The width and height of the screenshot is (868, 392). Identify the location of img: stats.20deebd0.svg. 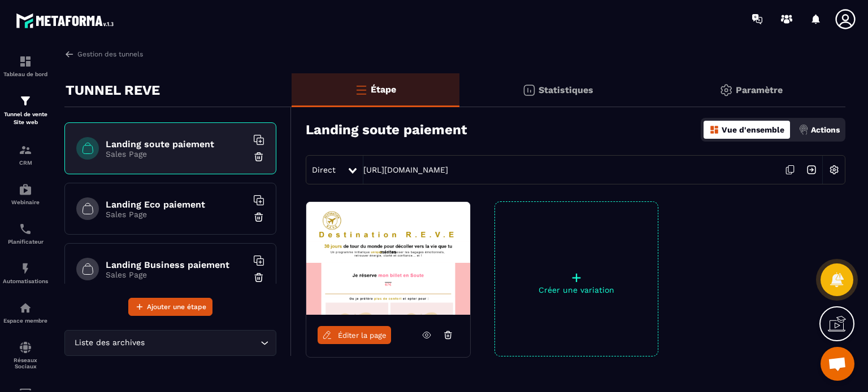
(529, 91).